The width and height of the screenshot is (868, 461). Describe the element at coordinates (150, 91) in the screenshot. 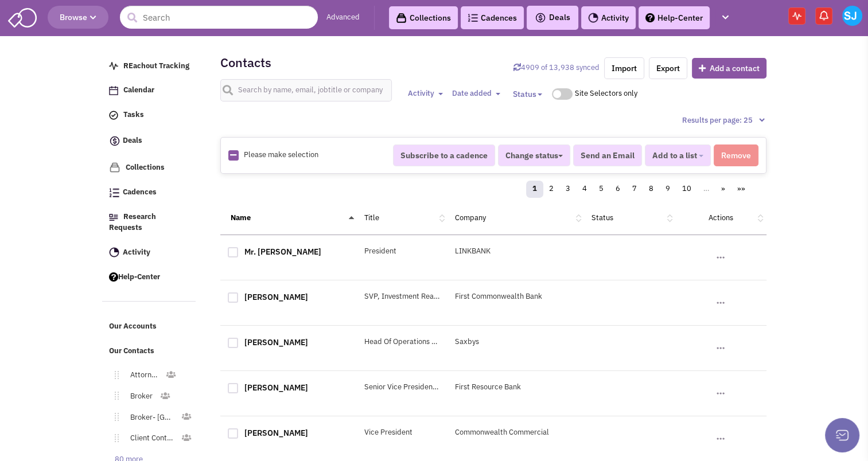

I see `a: Calendar` at that location.